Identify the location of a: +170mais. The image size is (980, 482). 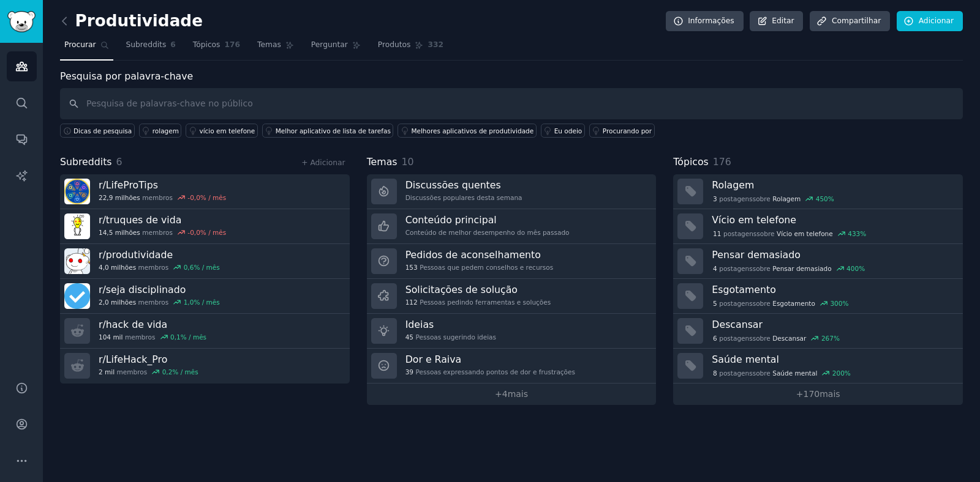
(817, 394).